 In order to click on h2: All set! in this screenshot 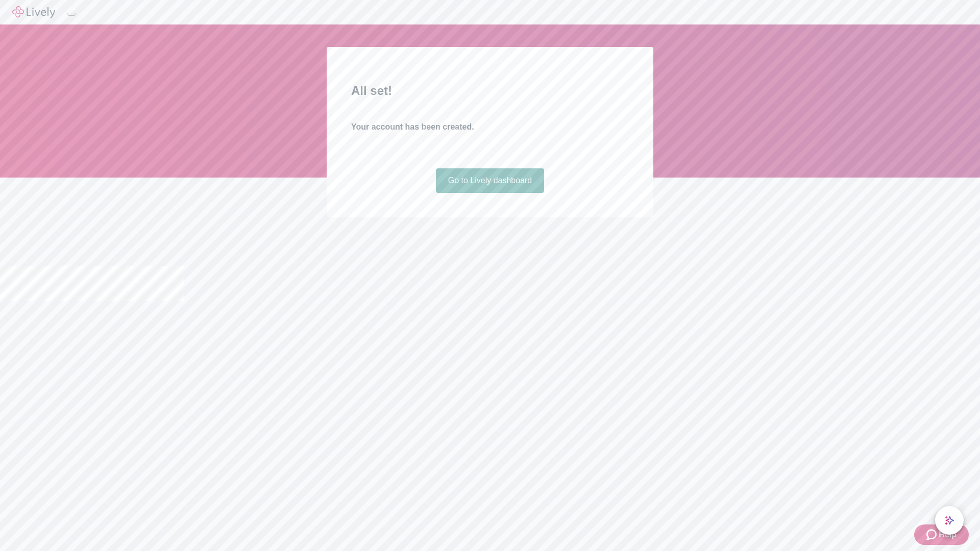, I will do `click(490, 90)`.